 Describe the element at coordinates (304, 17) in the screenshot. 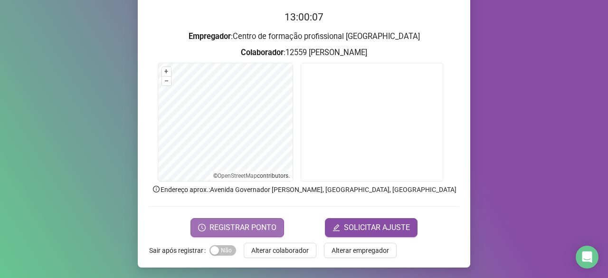

I see `time: 13:00:07` at that location.